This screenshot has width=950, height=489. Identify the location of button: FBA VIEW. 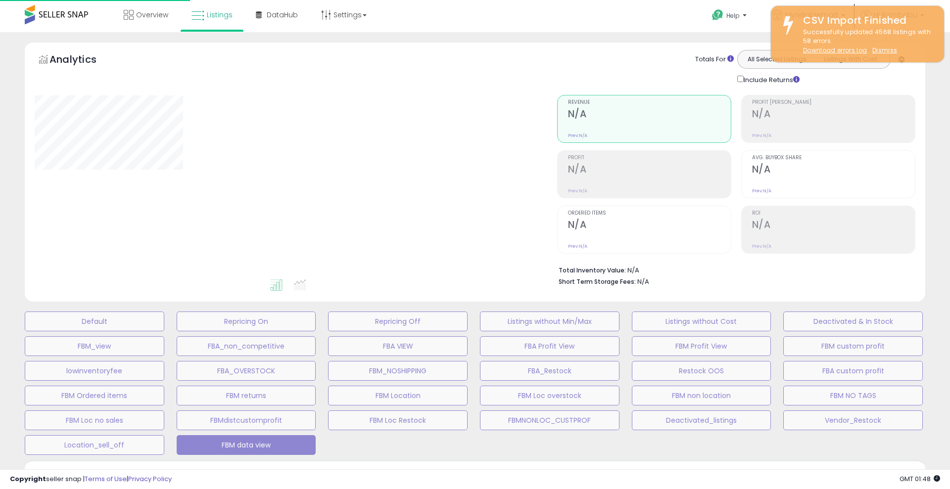
(398, 346).